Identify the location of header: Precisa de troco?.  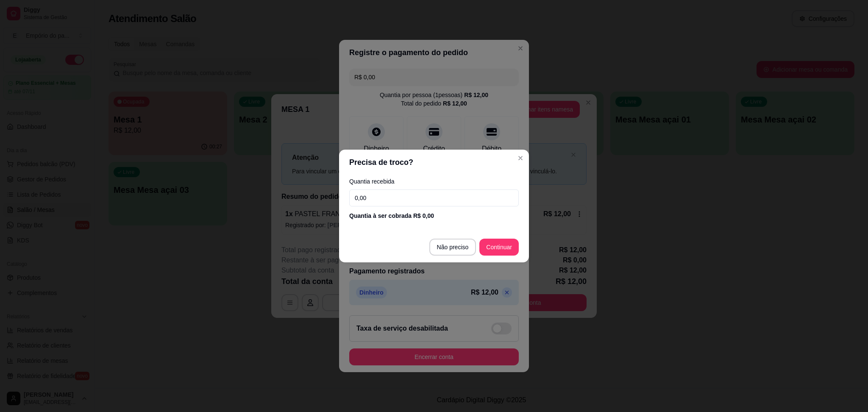
(434, 162).